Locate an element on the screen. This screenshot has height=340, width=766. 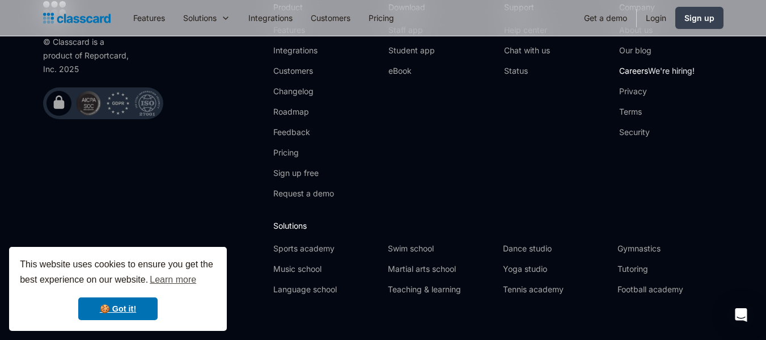
a: Terms is located at coordinates (657, 112).